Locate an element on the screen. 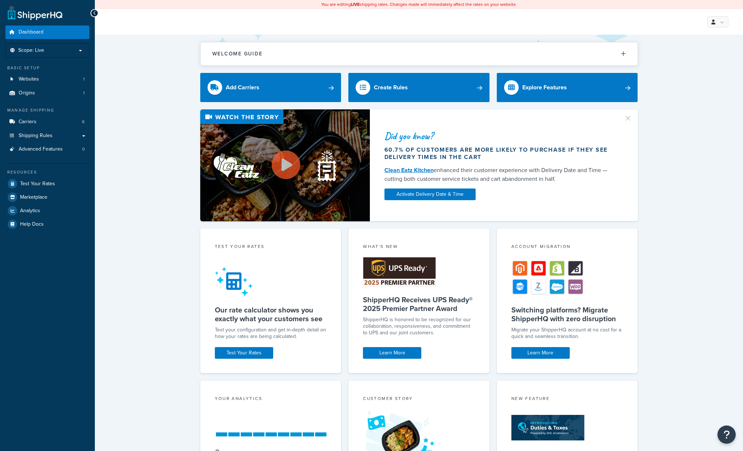  li: Marketplace is located at coordinates (47, 197).